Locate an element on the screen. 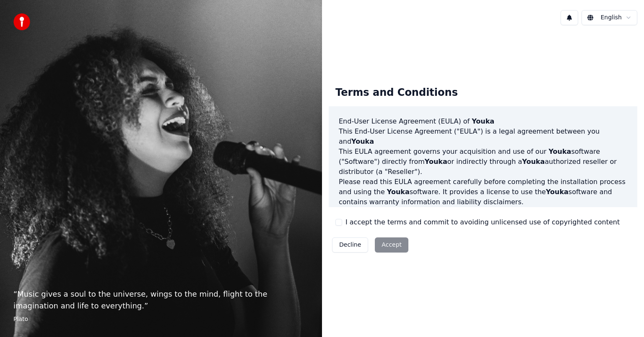 The height and width of the screenshot is (337, 644). footer: Plato is located at coordinates (161, 319).